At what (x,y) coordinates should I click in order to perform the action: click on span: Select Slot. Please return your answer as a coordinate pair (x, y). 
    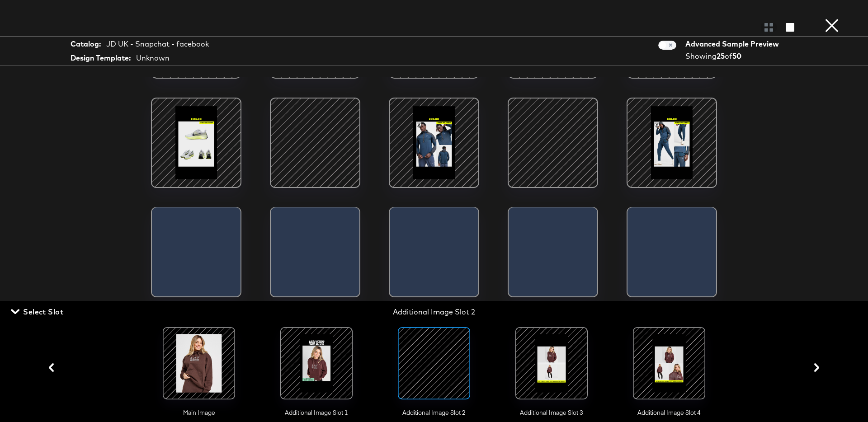
    Looking at the image, I should click on (38, 312).